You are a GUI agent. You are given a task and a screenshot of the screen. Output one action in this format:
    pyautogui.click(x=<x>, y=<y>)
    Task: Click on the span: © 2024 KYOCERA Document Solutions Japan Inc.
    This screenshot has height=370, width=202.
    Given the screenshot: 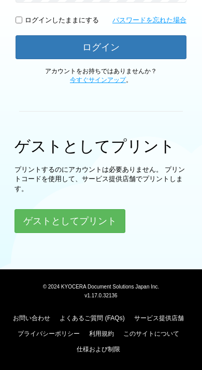 What is the action you would take?
    pyautogui.click(x=101, y=286)
    